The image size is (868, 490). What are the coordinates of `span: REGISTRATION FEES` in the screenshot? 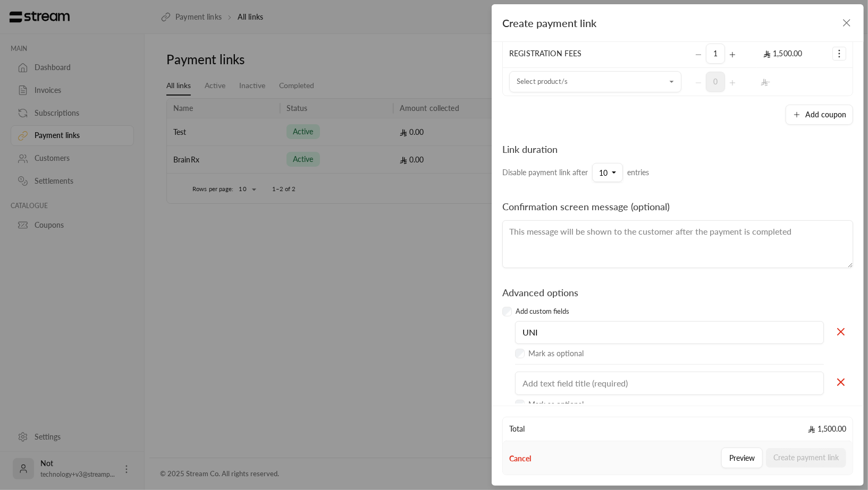 It's located at (545, 53).